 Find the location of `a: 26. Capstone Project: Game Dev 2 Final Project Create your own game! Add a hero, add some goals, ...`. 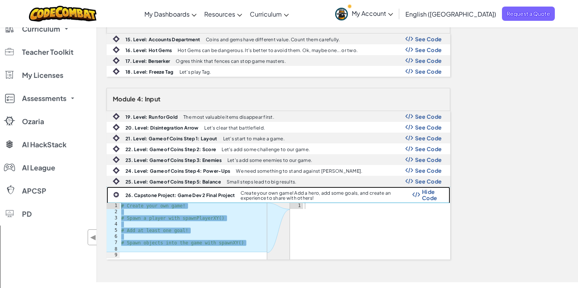

a: 26. Capstone Project: Game Dev 2 Final Project Create your own game! Add a hero, add some goals, ... is located at coordinates (278, 223).